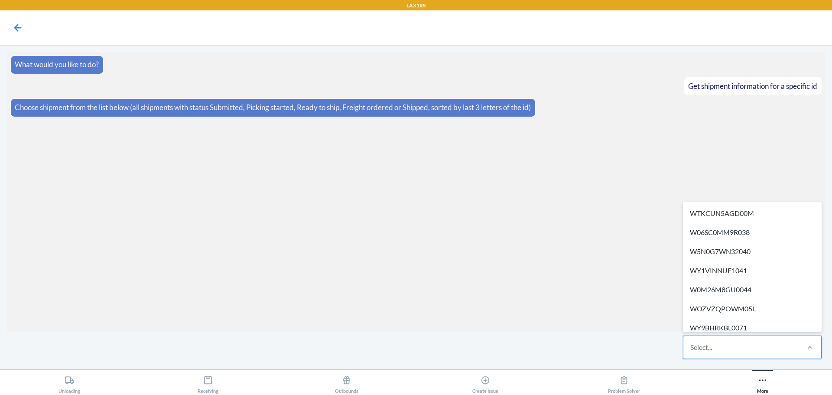 The width and height of the screenshot is (832, 395). I want to click on button: Outbounds, so click(347, 381).